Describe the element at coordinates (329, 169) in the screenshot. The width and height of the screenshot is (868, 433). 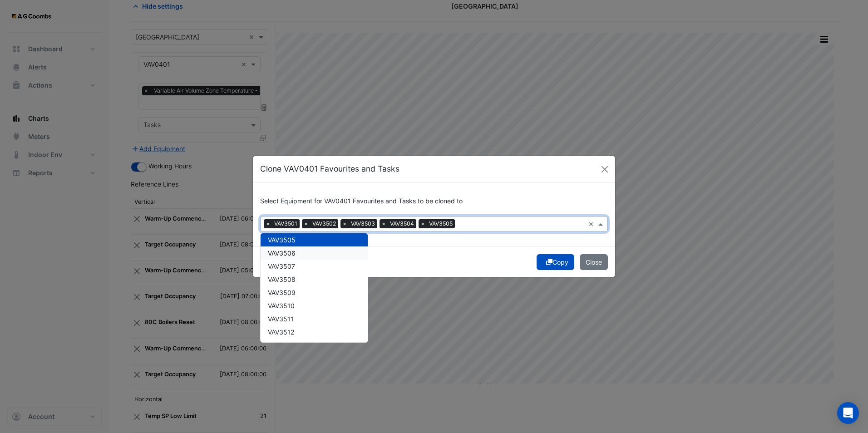
I see `h5: Clone VAV0401 Favourites and Tasks` at that location.